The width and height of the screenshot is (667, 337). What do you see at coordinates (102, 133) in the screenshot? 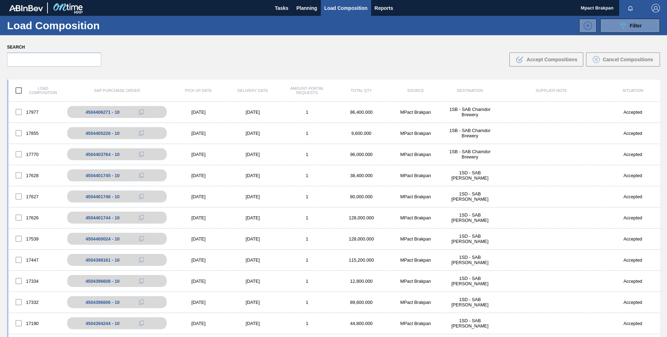
I see `div: 4504405226 - 10` at bounding box center [102, 133].